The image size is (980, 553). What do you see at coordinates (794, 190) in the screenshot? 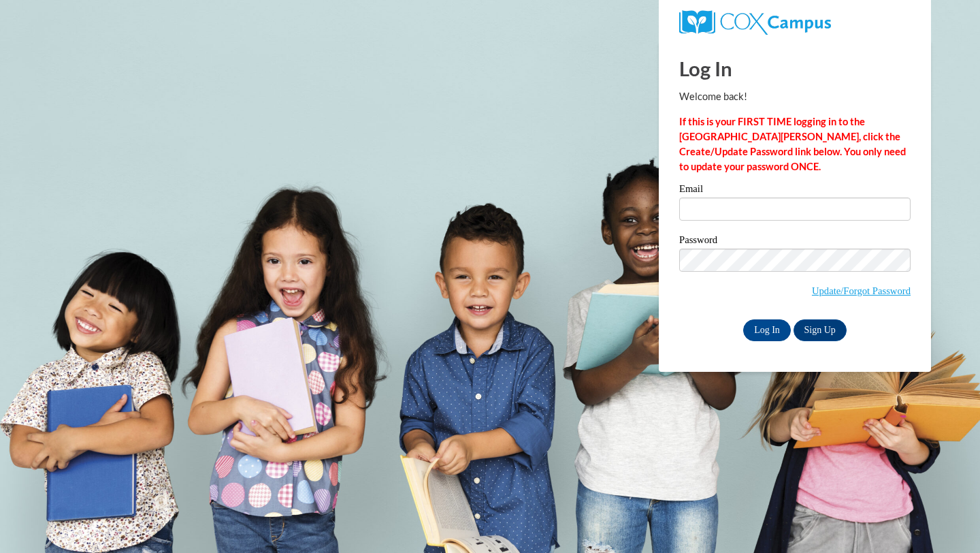
I see `label: Email` at bounding box center [794, 190].